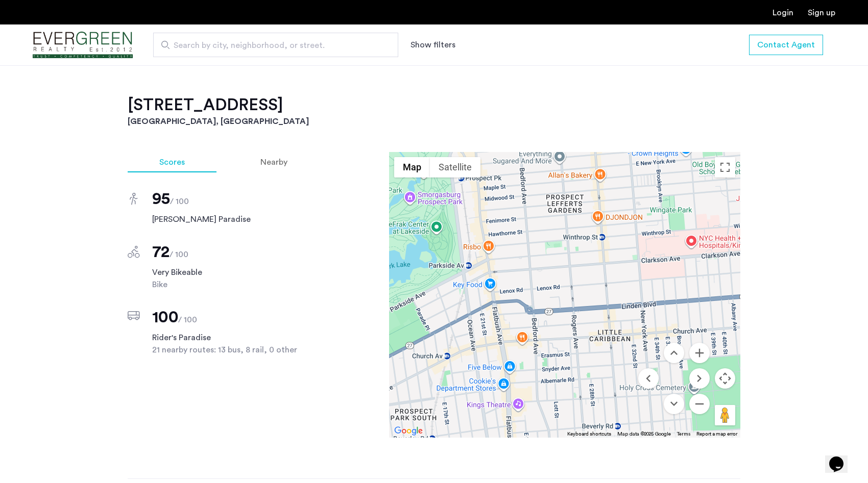 The height and width of the screenshot is (483, 868). Describe the element at coordinates (272, 45) in the screenshot. I see `span: Search by city, neighborhood, or street.` at that location.